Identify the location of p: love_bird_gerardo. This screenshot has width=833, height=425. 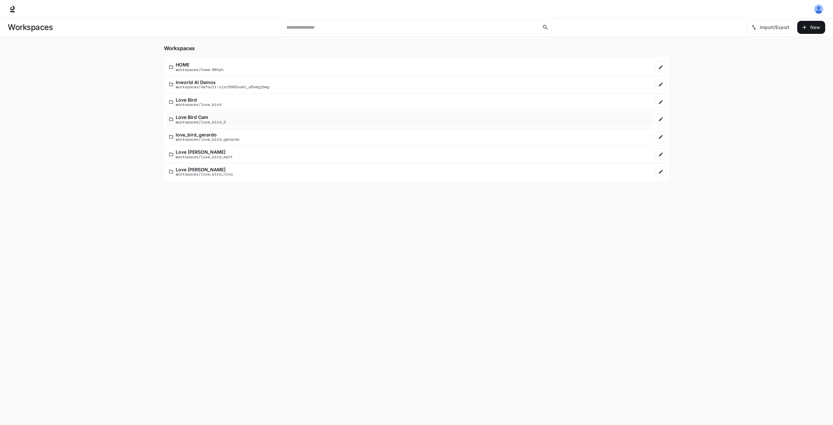
(208, 134).